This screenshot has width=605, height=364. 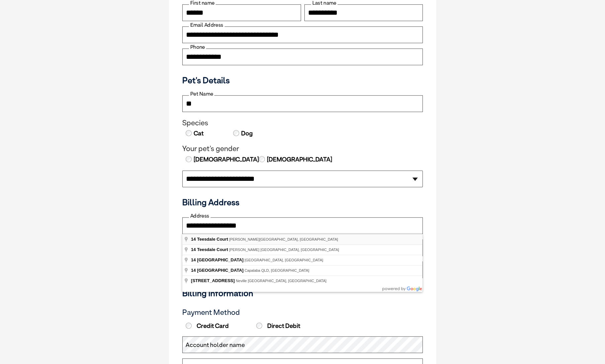 What do you see at coordinates (259, 325) in the screenshot?
I see `input: Direct Debit` at bounding box center [259, 325].